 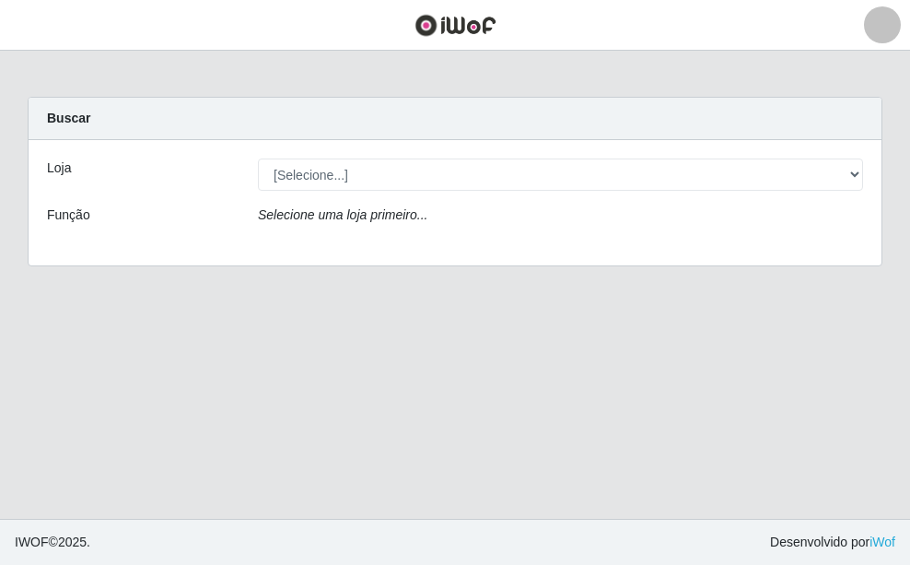 What do you see at coordinates (882, 542) in the screenshot?
I see `a: iWof` at bounding box center [882, 542].